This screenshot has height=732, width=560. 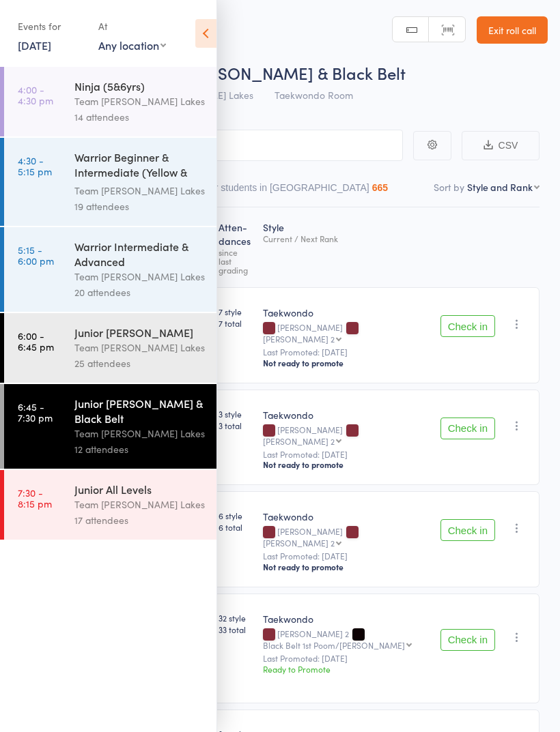 I want to click on div: 25 attendees, so click(x=139, y=363).